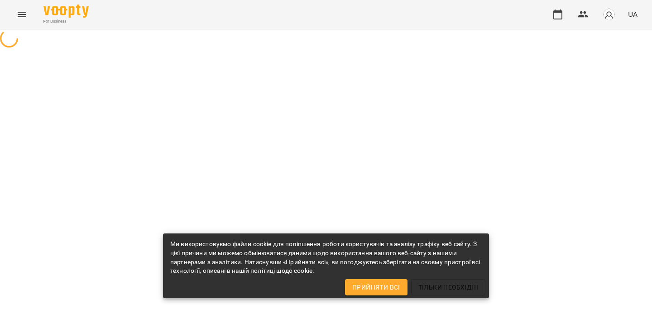 This screenshot has width=652, height=309. What do you see at coordinates (633, 14) in the screenshot?
I see `span: UA` at bounding box center [633, 14].